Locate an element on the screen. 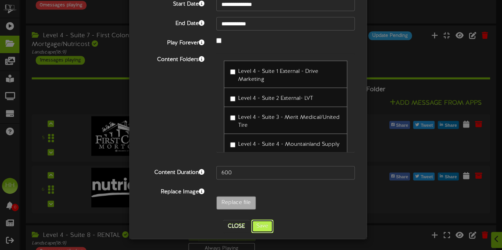 Image resolution: width=502 pixels, height=250 pixels. input: Level 4 - Suite 4 - Mountainland Supply is located at coordinates (232, 145).